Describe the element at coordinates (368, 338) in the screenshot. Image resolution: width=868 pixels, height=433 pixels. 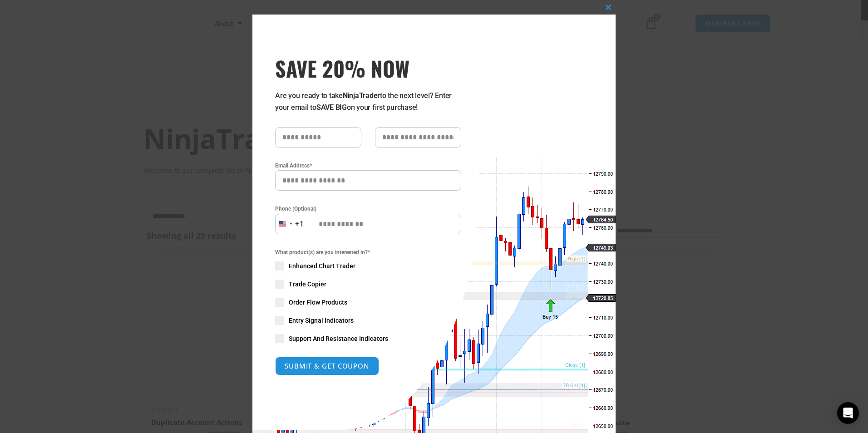
I see `label: Support And Resistance Indicators` at that location.